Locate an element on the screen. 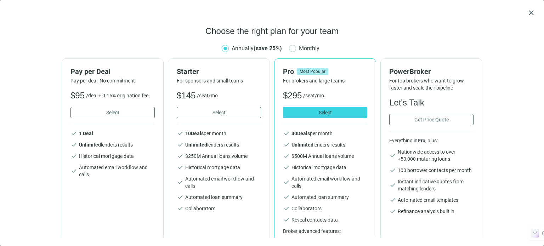 The height and width of the screenshot is (246, 544). span: $145 is located at coordinates (186, 96).